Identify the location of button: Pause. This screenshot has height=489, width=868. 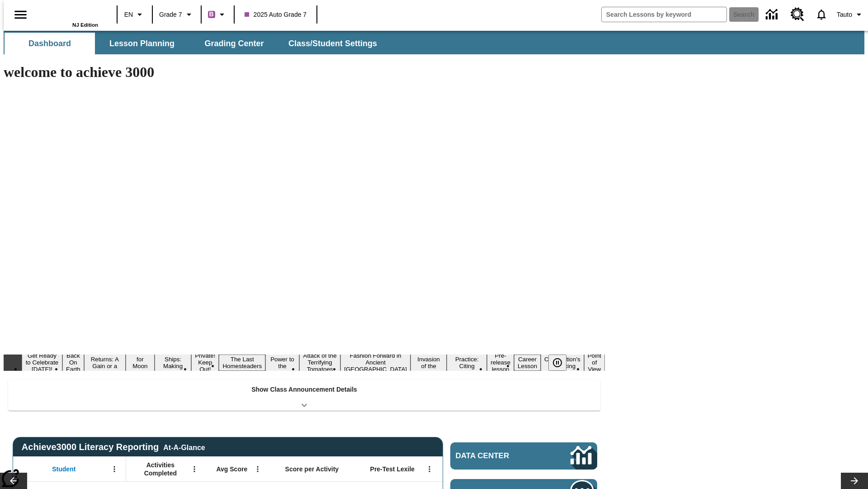
(557, 362).